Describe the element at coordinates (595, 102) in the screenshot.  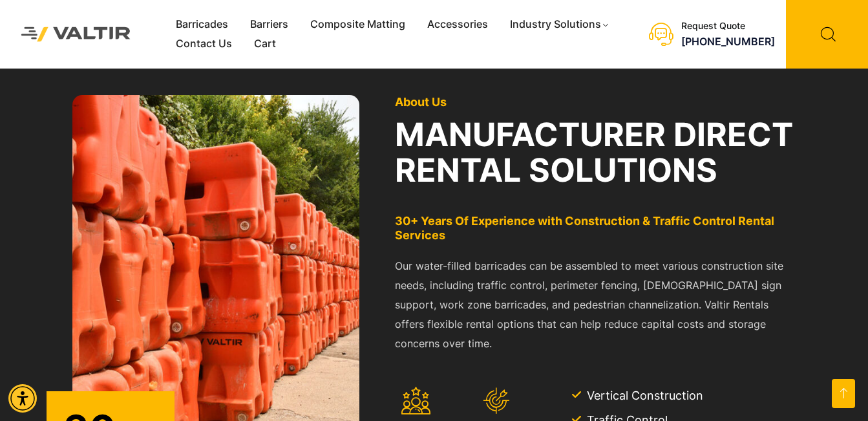
I see `p: About Us` at that location.